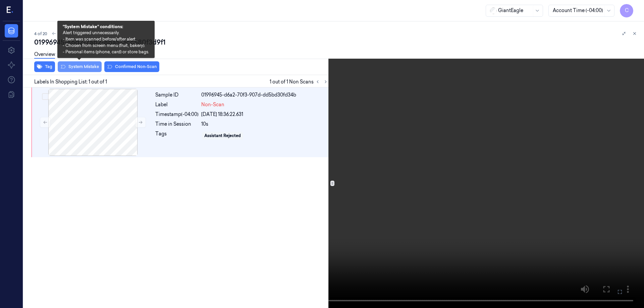 The width and height of the screenshot is (644, 308). What do you see at coordinates (337, 43) in the screenshot?
I see `div: 01996945-46d2-7ab2-8ba5-3cc580f3d9f1` at bounding box center [337, 43].